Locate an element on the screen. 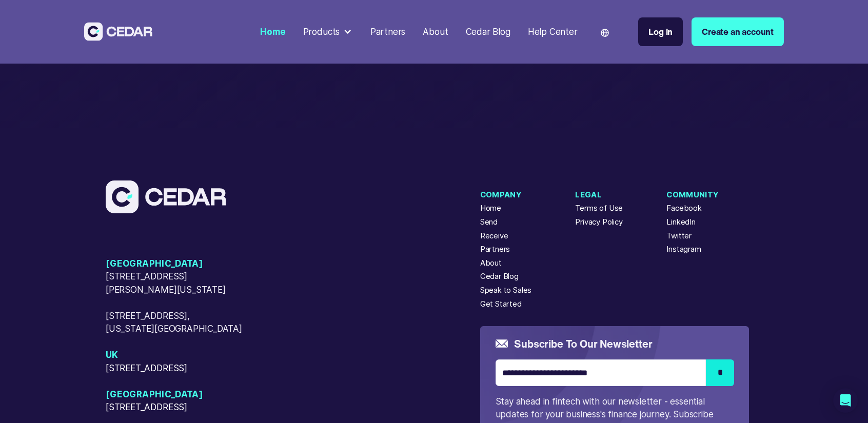  a: Get Started is located at coordinates (501, 304).